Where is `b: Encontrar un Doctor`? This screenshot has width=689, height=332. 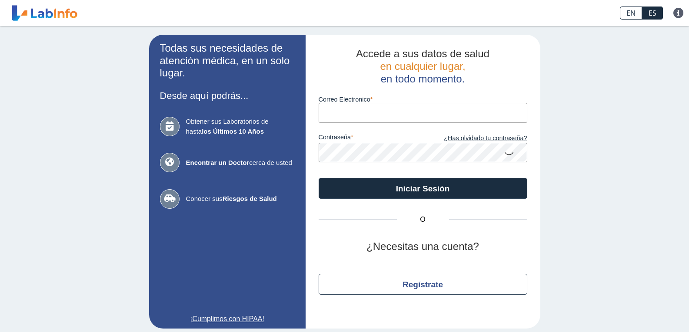
b: Encontrar un Doctor is located at coordinates (218, 162).